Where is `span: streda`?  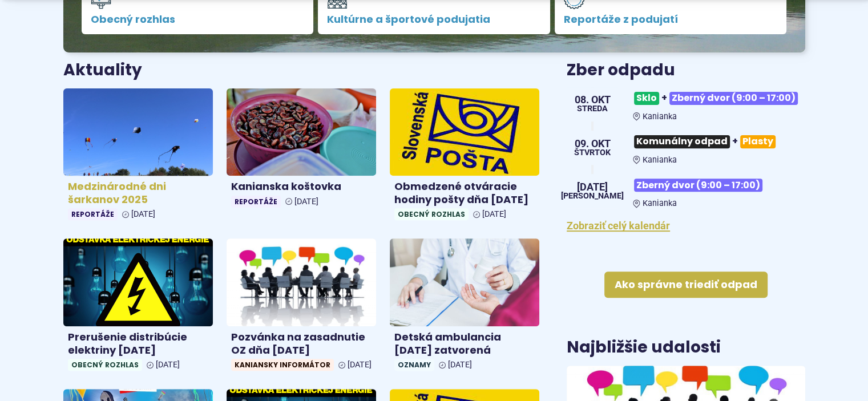
span: streda is located at coordinates (593, 109).